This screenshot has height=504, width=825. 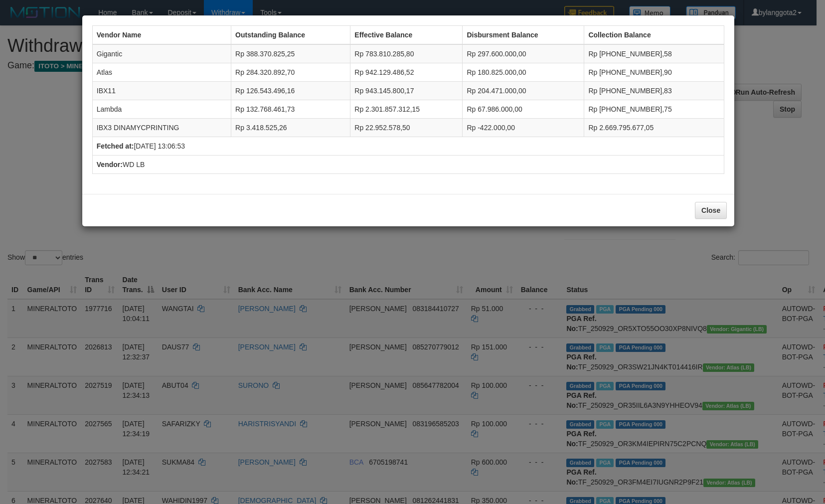 What do you see at coordinates (291, 35) in the screenshot?
I see `th: Outstanding Balance` at bounding box center [291, 35].